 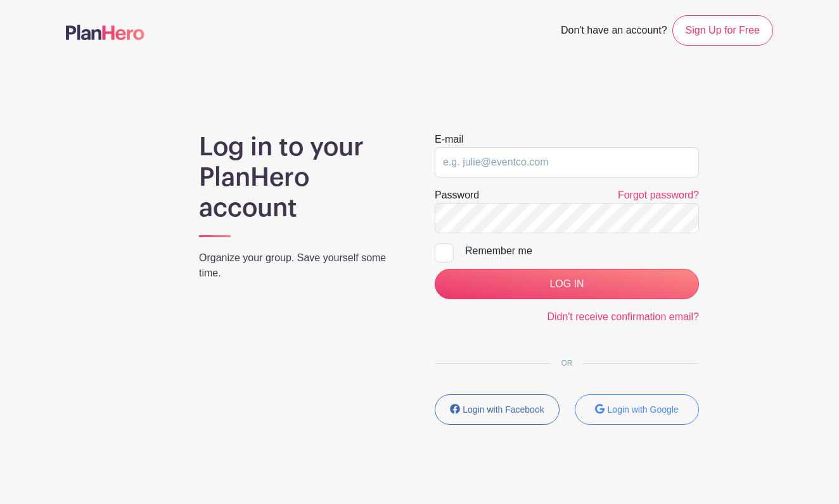 What do you see at coordinates (643, 410) in the screenshot?
I see `small: Login with Google` at bounding box center [643, 410].